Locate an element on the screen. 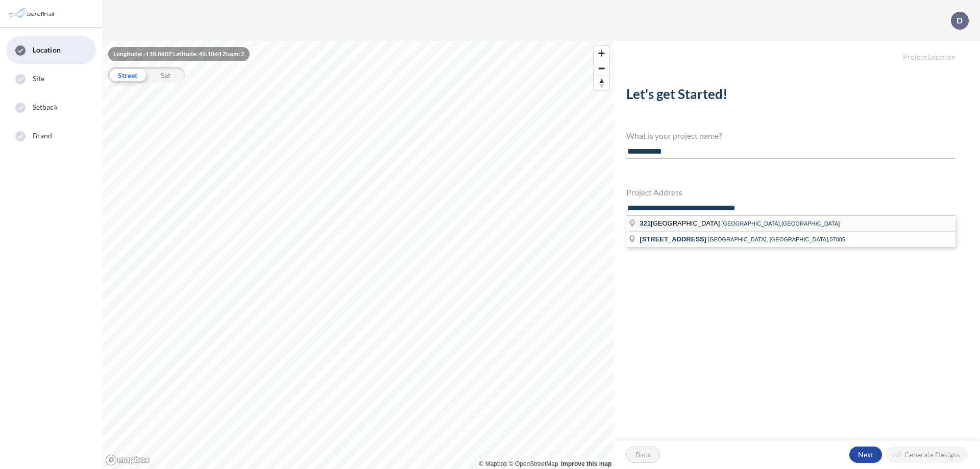  p: Next is located at coordinates (865, 455).